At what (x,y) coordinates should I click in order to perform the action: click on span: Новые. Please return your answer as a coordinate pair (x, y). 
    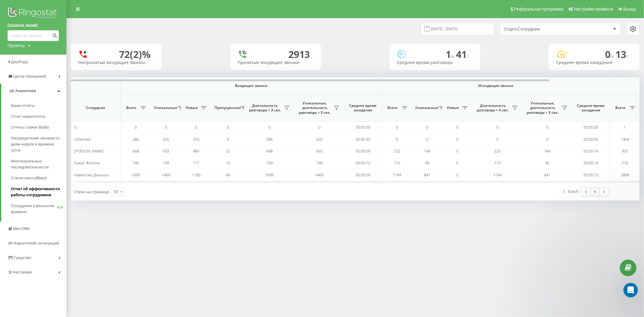
    Looking at the image, I should click on (453, 108).